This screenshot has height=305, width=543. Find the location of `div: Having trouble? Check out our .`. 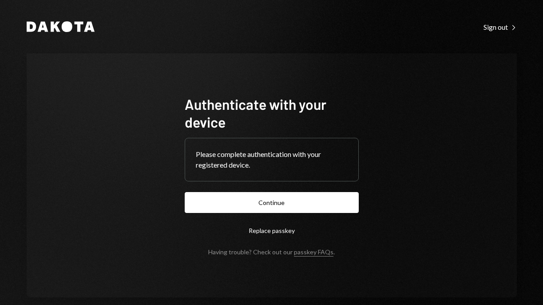

div: Having trouble? Check out our . is located at coordinates (272, 252).